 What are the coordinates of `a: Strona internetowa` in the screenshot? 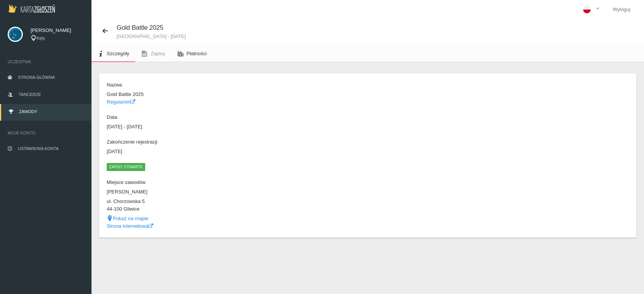 It's located at (130, 226).